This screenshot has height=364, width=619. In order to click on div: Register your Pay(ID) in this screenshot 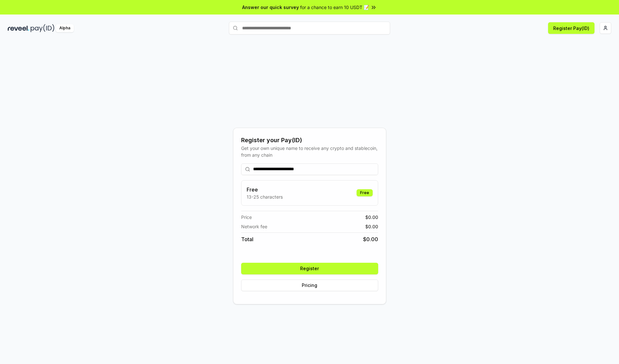, I will do `click(310, 140)`.